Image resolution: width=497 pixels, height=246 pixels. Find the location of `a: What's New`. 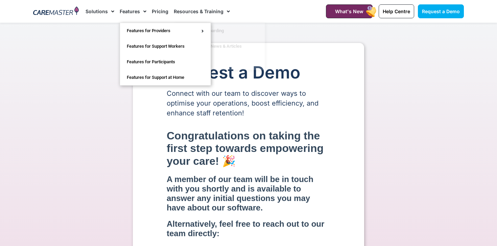

a: What's New is located at coordinates (349, 11).